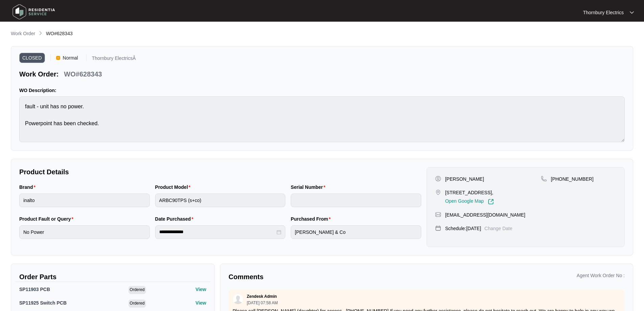 The height and width of the screenshot is (311, 644). What do you see at coordinates (325, 277) in the screenshot?
I see `p: Comments` at bounding box center [325, 277].